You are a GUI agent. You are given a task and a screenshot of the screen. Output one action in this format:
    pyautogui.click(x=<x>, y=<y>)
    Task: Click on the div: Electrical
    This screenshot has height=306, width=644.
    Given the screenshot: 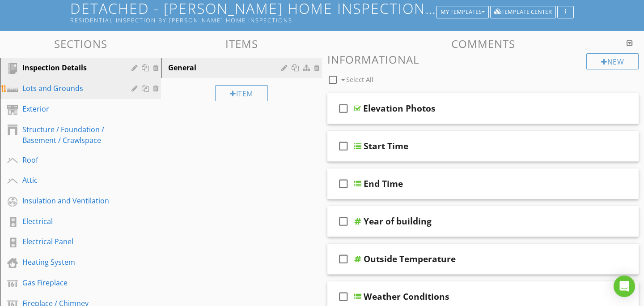 What is the action you would take?
    pyautogui.click(x=70, y=221)
    